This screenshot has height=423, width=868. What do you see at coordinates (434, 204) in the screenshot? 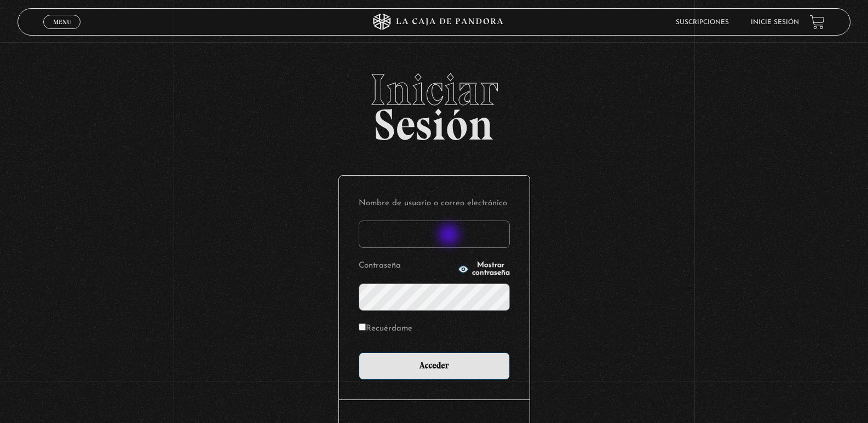
I see `label: Nombre de usuario o correo electrónico` at bounding box center [434, 204].